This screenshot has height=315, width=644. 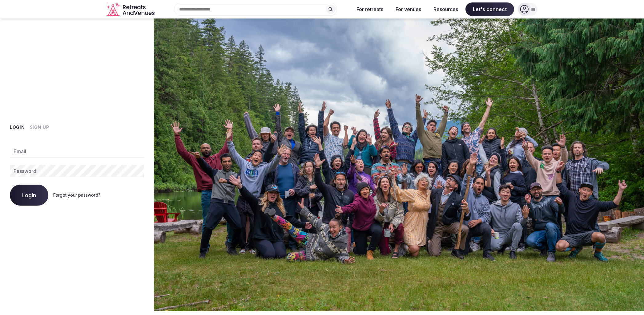 What do you see at coordinates (490, 9) in the screenshot?
I see `span: Let's connect` at bounding box center [490, 9].